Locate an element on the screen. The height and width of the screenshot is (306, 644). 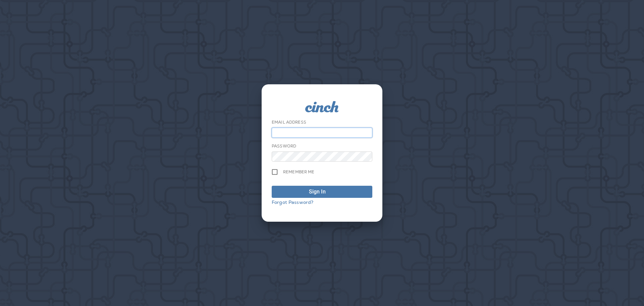
label: Email Address is located at coordinates (289, 123).